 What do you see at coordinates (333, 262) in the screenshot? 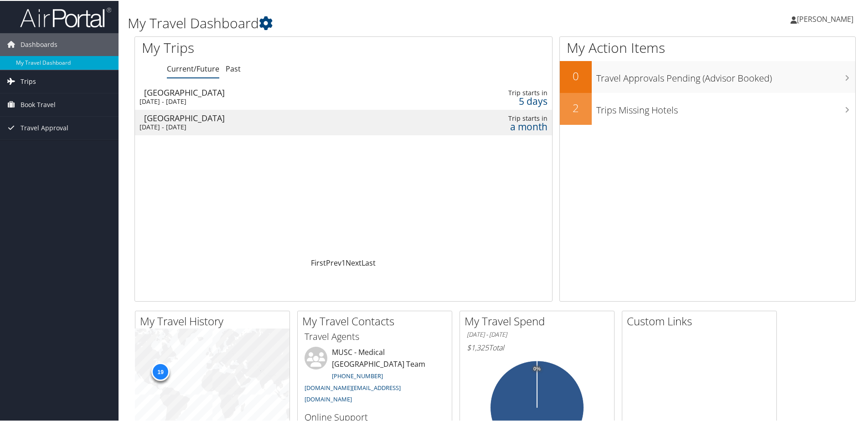
I see `a: Prev` at bounding box center [333, 262].